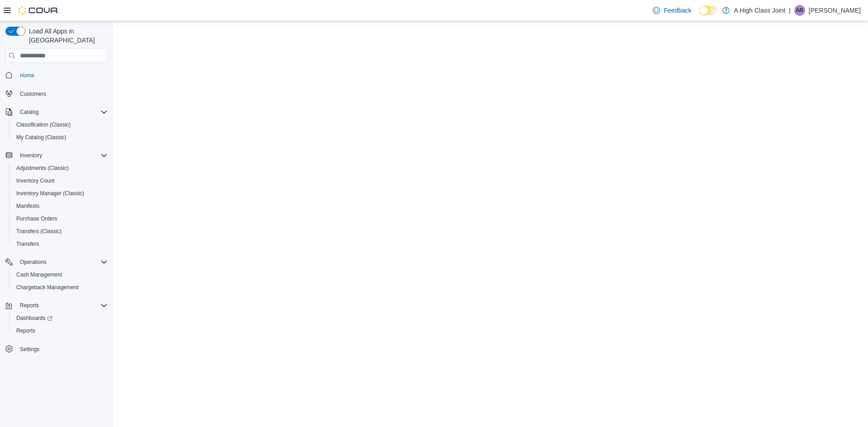 This screenshot has height=427, width=868. What do you see at coordinates (672, 10) in the screenshot?
I see `a: Feedback` at bounding box center [672, 10].